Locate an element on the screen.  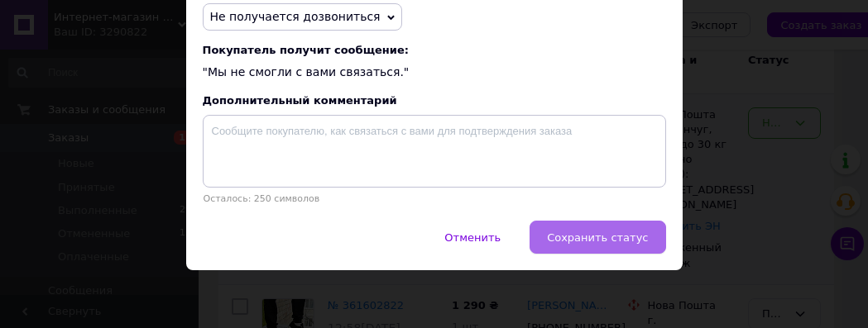
button: Отменить is located at coordinates (472, 237).